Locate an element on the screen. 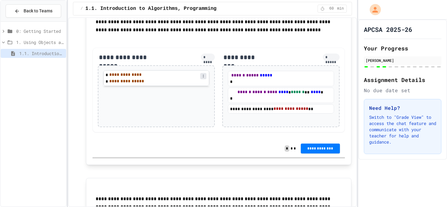 This screenshot has height=207, width=447. h2: Your Progress is located at coordinates (402, 48).